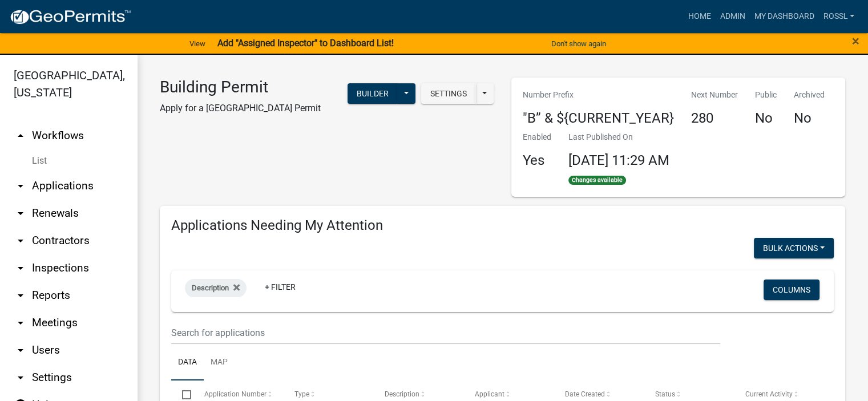 The height and width of the screenshot is (401, 868). I want to click on h3: Building Permit, so click(240, 88).